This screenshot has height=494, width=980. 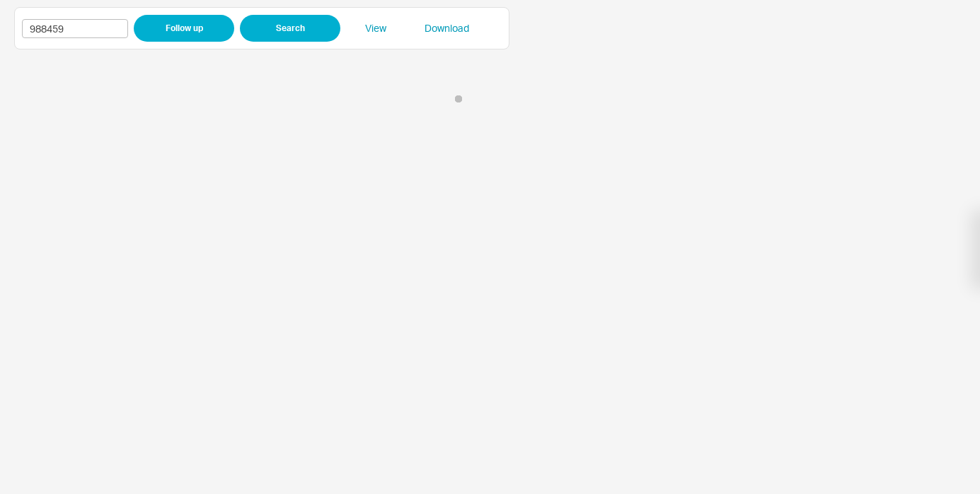 What do you see at coordinates (446, 28) in the screenshot?
I see `a: Download` at bounding box center [446, 28].